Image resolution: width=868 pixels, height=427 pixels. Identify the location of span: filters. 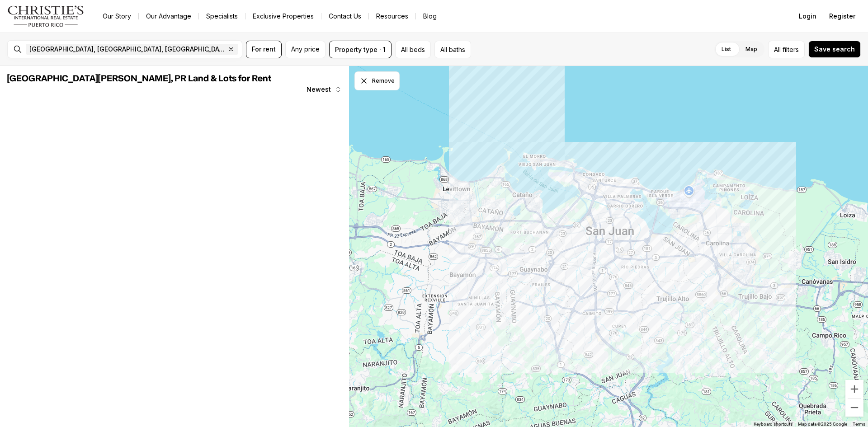
(791, 49).